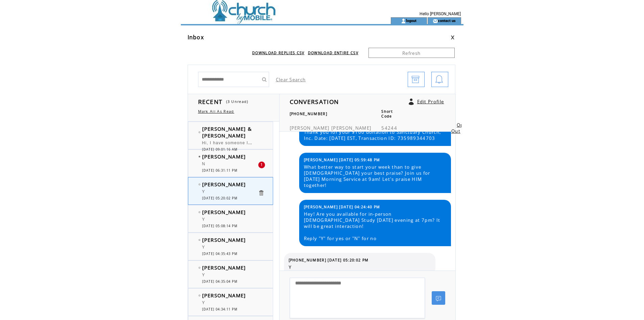 This screenshot has height=320, width=644. I want to click on a: Clear Search, so click(291, 79).